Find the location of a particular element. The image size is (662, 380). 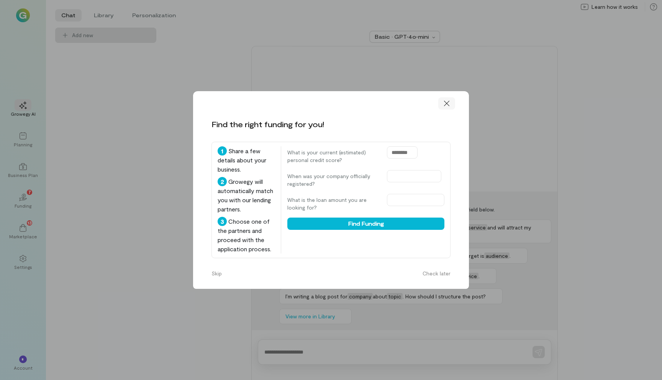

div: 3 is located at coordinates (222, 221).